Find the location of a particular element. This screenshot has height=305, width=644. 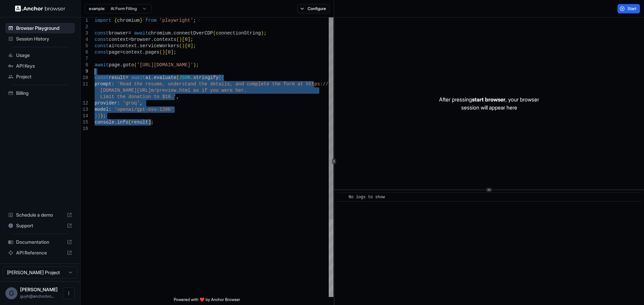

span: 'groq' is located at coordinates (131, 103).